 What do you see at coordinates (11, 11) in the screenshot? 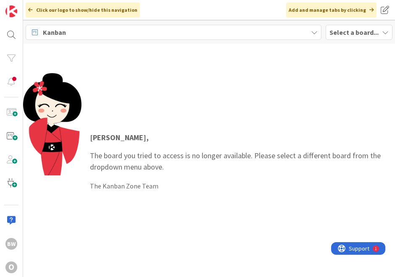
I see `img: Visit kanbanzone.com` at bounding box center [11, 11].